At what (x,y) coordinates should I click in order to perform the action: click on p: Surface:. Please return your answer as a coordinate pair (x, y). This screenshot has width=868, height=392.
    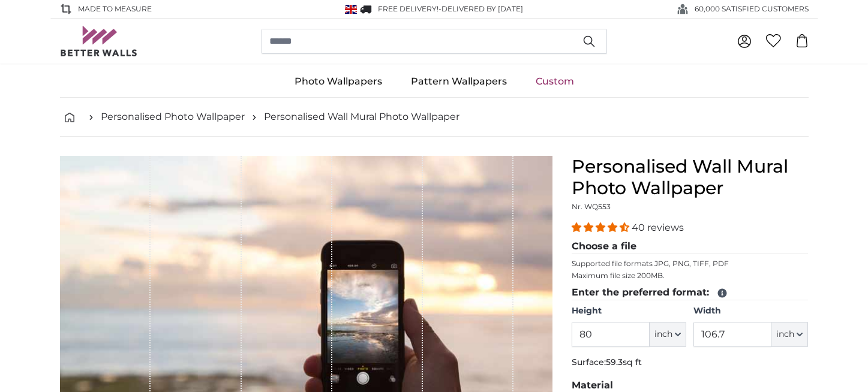
    Looking at the image, I should click on (690, 363).